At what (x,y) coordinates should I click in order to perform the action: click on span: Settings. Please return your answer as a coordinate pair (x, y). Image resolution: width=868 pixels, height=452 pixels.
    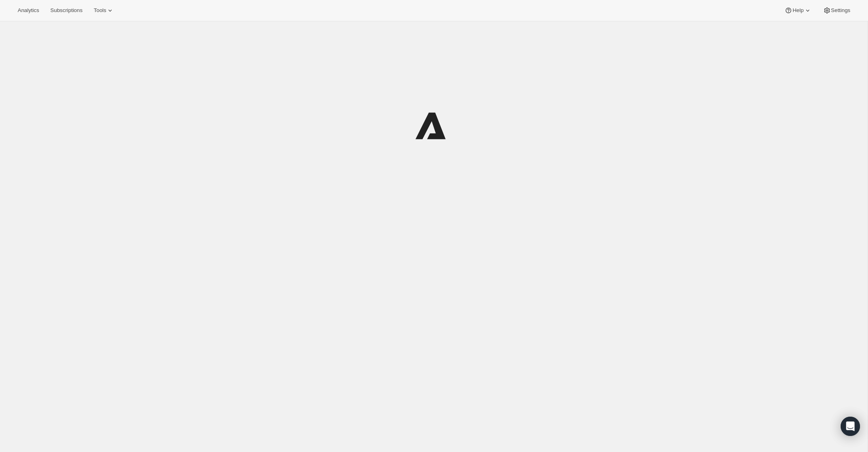
    Looking at the image, I should click on (840, 10).